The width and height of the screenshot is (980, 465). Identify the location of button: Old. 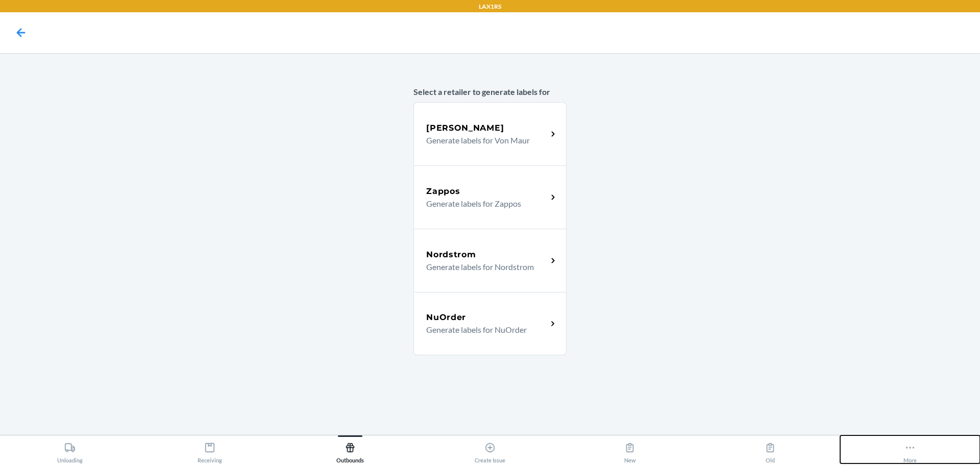
(769, 449).